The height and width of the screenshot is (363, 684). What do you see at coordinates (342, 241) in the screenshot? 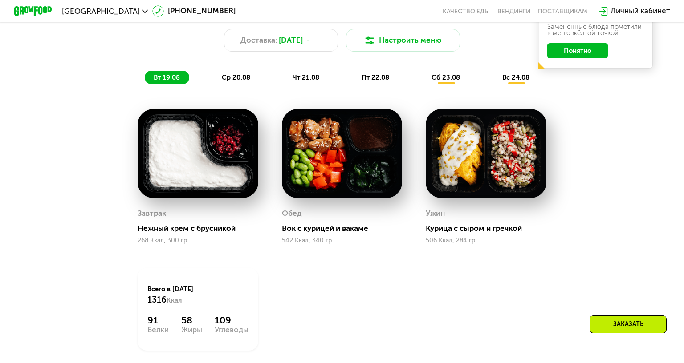
I see `div: 542 Ккал, 340 гр` at bounding box center [342, 241].